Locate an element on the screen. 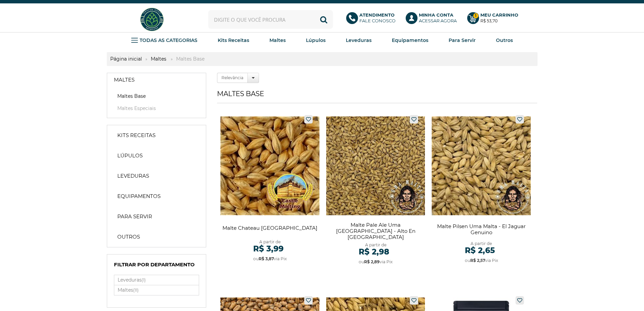  a: Página inicial is located at coordinates (126, 59).